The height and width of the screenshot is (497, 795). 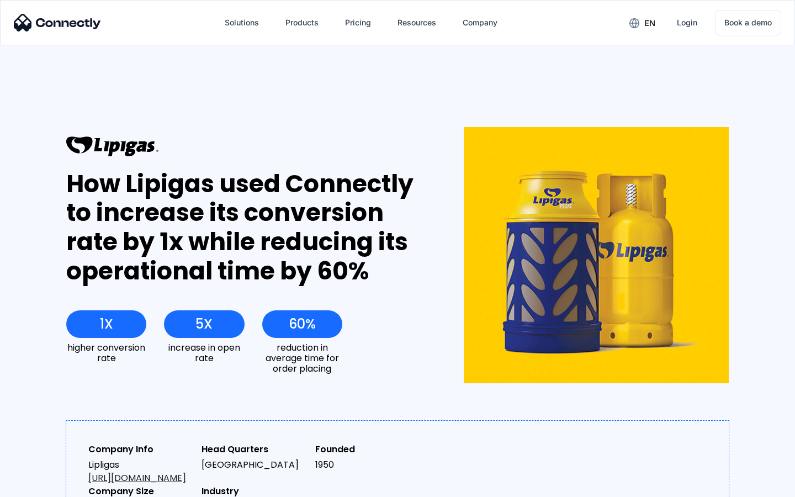 What do you see at coordinates (417, 23) in the screenshot?
I see `div: Resources` at bounding box center [417, 23].